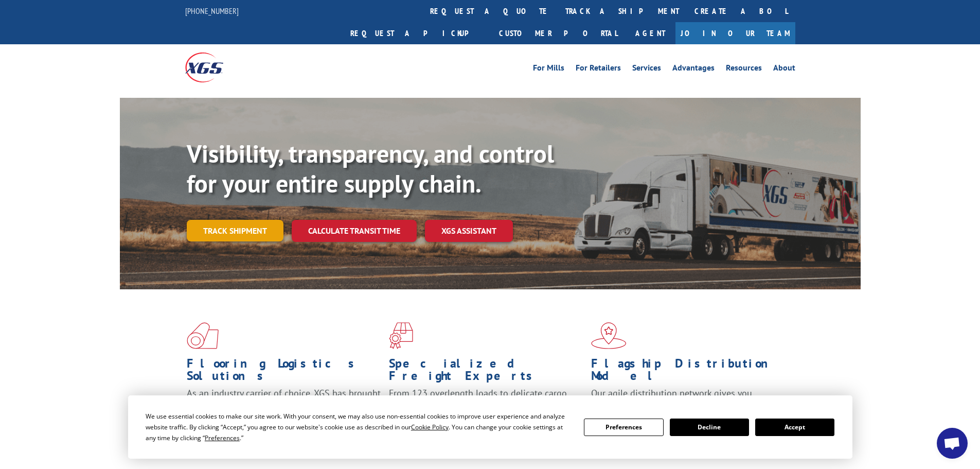  What do you see at coordinates (370, 168) in the screenshot?
I see `b: Visibility, transparency, and control for your entire supply chain.` at bounding box center [370, 168].